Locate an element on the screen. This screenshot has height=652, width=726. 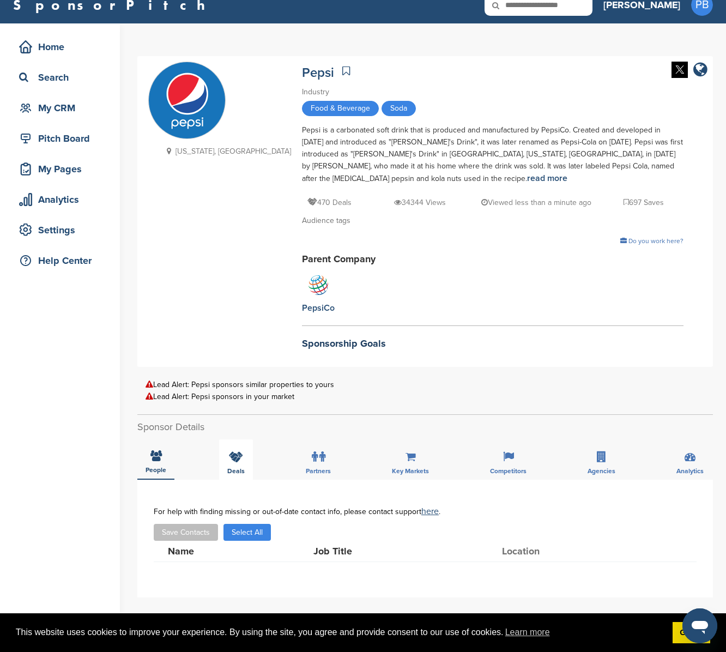
div: Location is located at coordinates (543, 551).